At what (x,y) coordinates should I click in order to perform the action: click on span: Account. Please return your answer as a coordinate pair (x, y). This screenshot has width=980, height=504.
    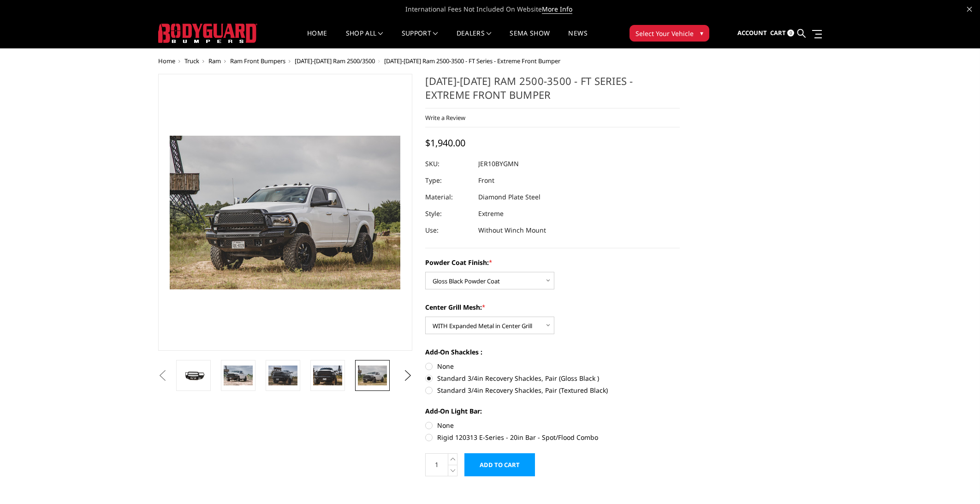
    Looking at the image, I should click on (752, 32).